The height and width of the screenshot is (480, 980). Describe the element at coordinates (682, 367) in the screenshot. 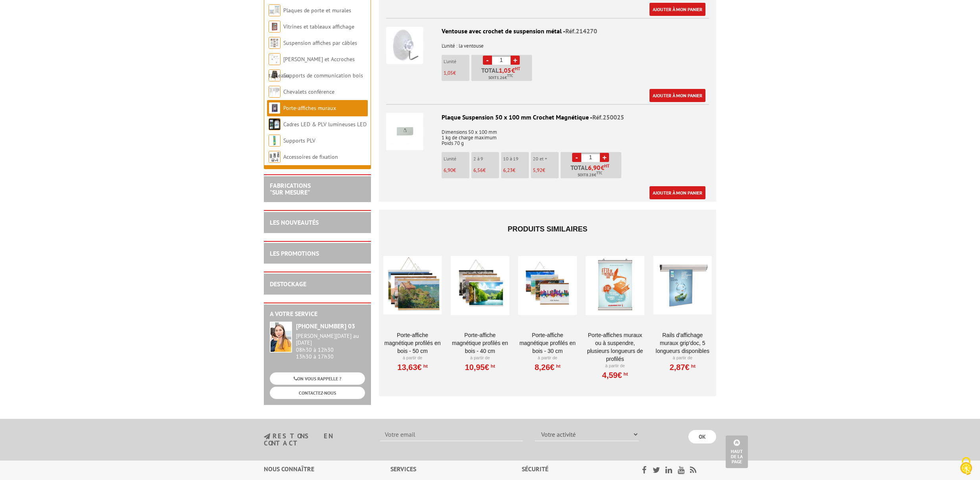

I see `a: 2,87€HT` at that location.